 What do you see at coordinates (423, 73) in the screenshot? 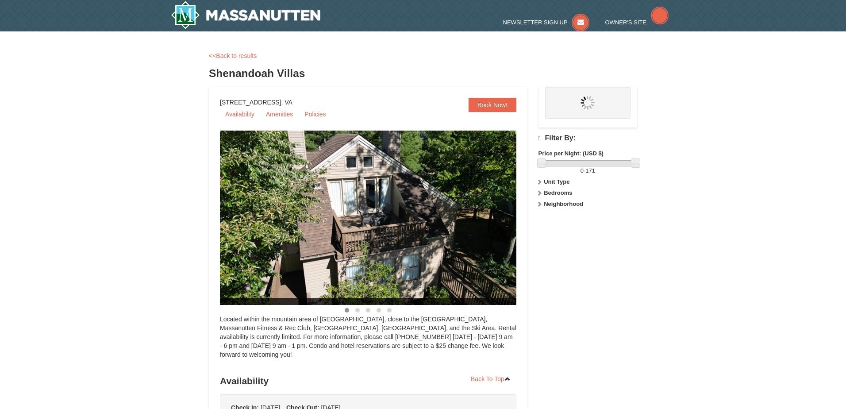
I see `h3: Shenandoah Villas` at bounding box center [423, 73].